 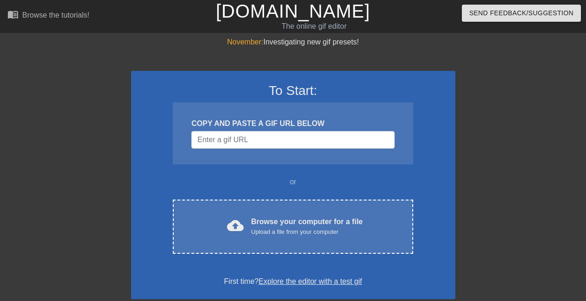 I want to click on button: Send Feedback/Suggestion, so click(x=521, y=13).